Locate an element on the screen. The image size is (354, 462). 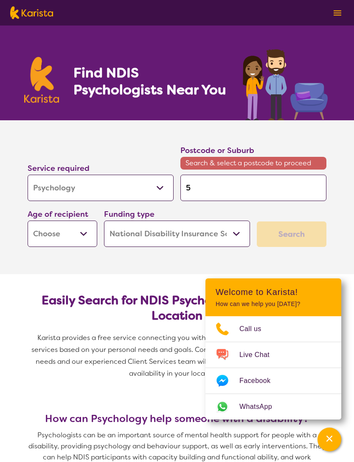
div: Channel Menu is located at coordinates (274, 349).